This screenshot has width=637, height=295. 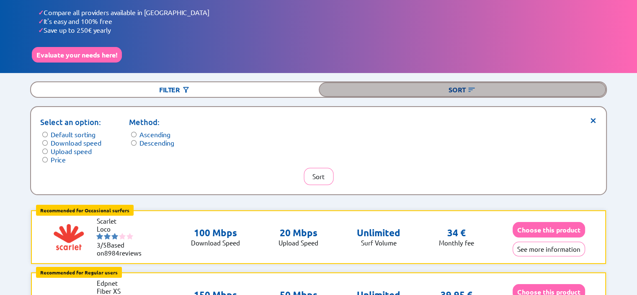 I want to click on a: Choose this product, so click(x=549, y=229).